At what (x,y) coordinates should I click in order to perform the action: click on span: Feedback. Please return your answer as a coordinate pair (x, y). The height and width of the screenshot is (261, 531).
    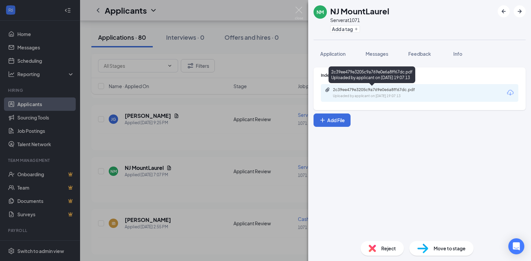
    Looking at the image, I should click on (420, 54).